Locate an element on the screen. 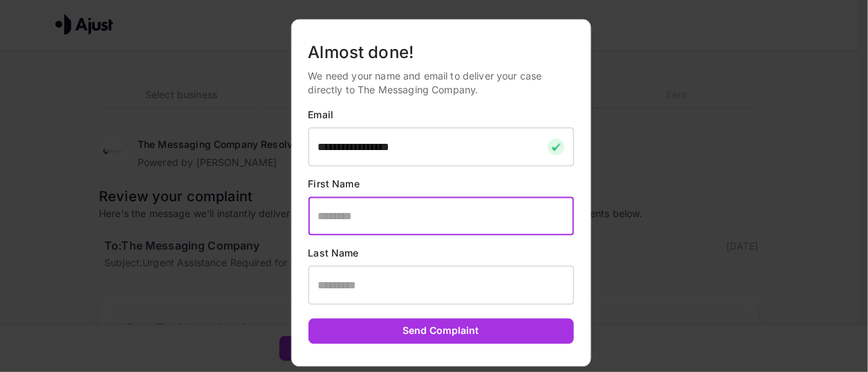 This screenshot has height=372, width=868. img: checkmark is located at coordinates (556, 147).